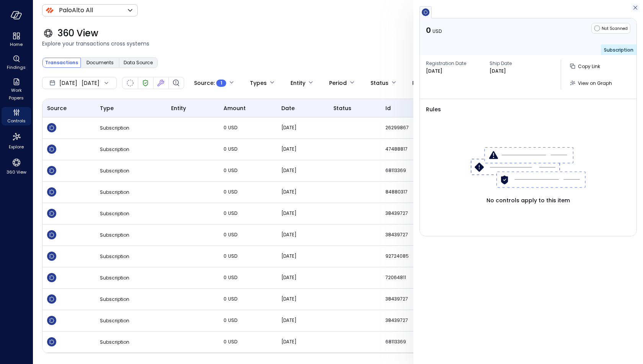  What do you see at coordinates (338, 83) in the screenshot?
I see `div: Period` at bounding box center [338, 83].